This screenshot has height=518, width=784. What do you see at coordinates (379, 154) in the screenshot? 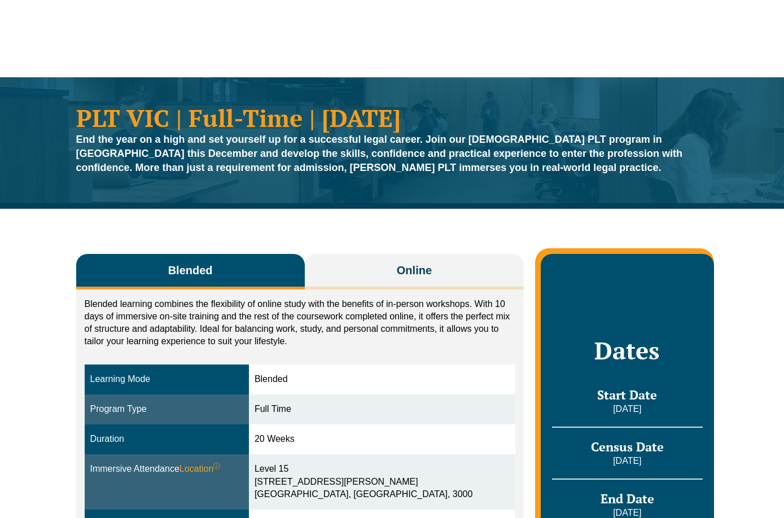
I see `strong: End the year on a high and set yourself up for a successful legal career. Join our [DEMOGRAPHIC_D...` at bounding box center [379, 154].